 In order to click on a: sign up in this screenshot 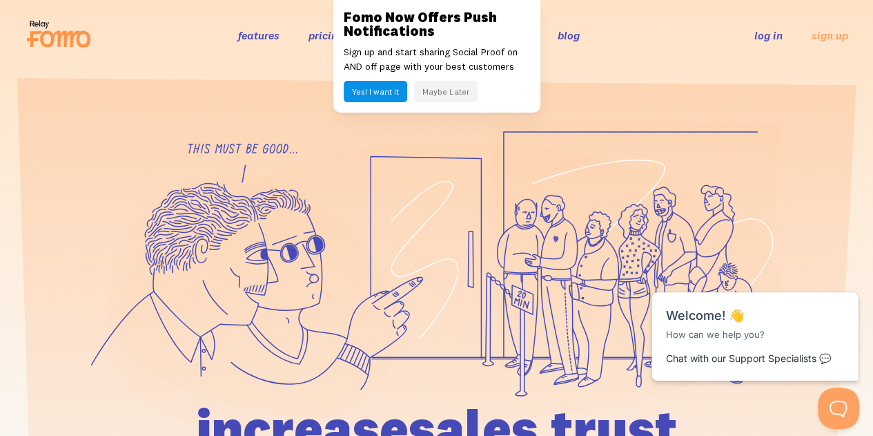, I will do `click(830, 35)`.